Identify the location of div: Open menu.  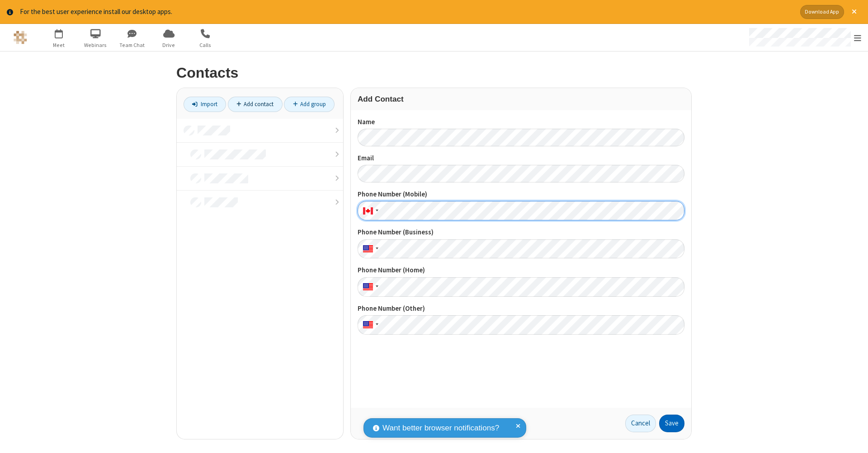
(805, 37).